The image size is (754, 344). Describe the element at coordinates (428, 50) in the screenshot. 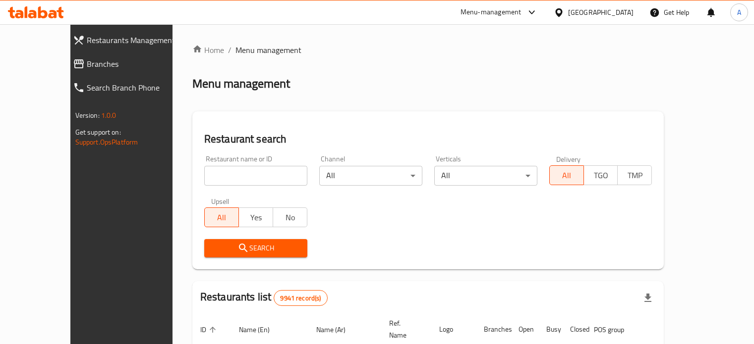

I see `nav: breadcrumb` at that location.